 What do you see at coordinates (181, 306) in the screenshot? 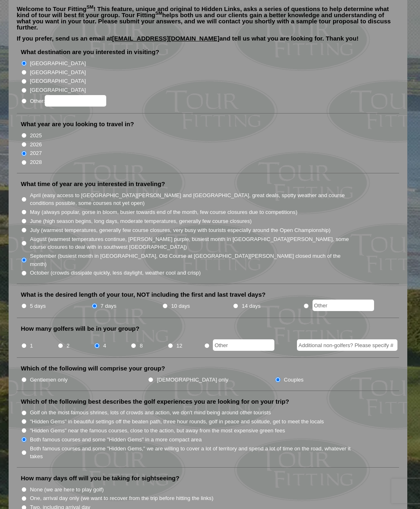
I see `label: 10 days` at bounding box center [181, 306].